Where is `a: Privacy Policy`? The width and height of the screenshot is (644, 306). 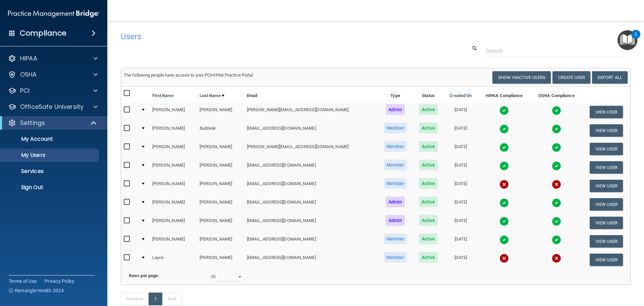
a: Privacy Policy is located at coordinates (60, 281).